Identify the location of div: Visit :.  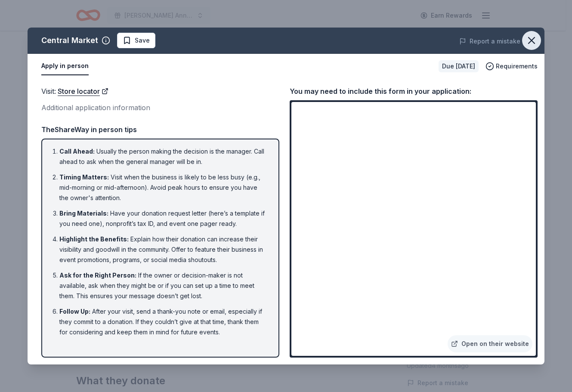
(160, 91).